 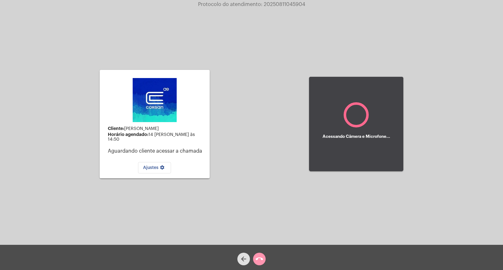 I want to click on mat-icon: settings, so click(x=162, y=169).